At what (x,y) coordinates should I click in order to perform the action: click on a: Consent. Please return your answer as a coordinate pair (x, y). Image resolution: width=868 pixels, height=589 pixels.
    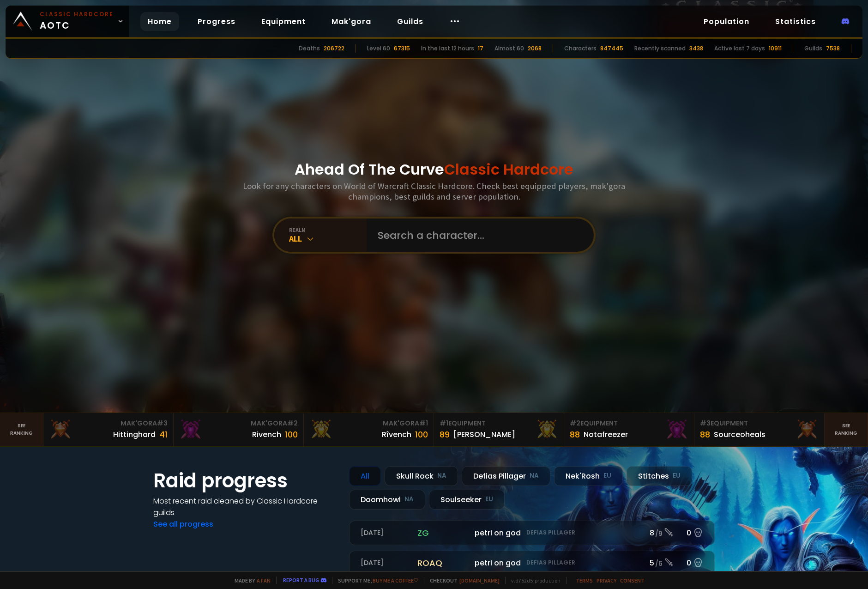
    Looking at the image, I should click on (632, 580).